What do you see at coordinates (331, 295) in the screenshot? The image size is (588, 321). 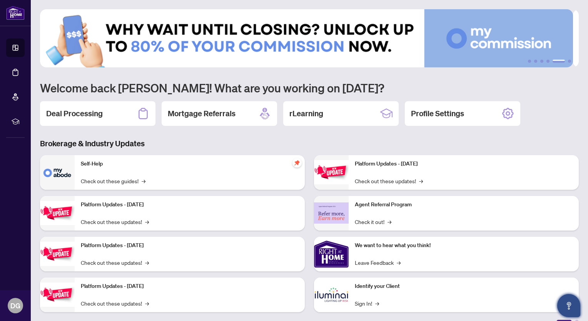 I see `img: Identify your Client` at bounding box center [331, 295].